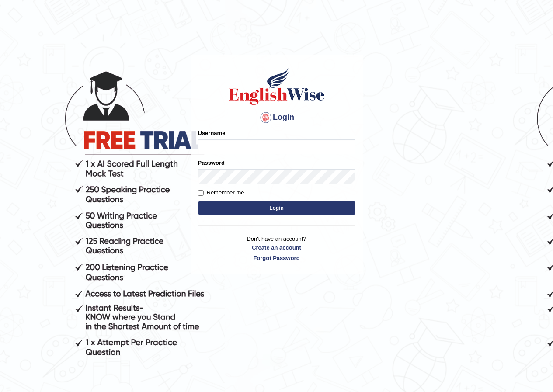 This screenshot has height=392, width=553. I want to click on input: Remember me, so click(201, 193).